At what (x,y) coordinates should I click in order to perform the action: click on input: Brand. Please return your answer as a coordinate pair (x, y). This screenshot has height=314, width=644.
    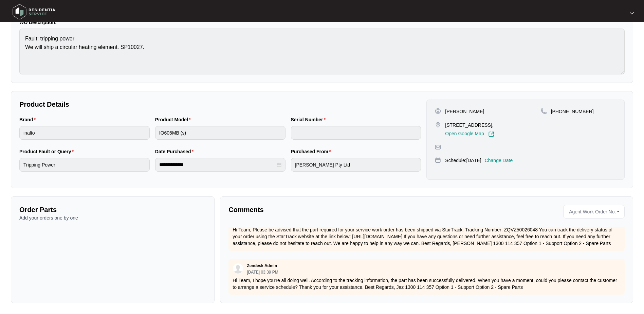
    Looking at the image, I should click on (84, 133).